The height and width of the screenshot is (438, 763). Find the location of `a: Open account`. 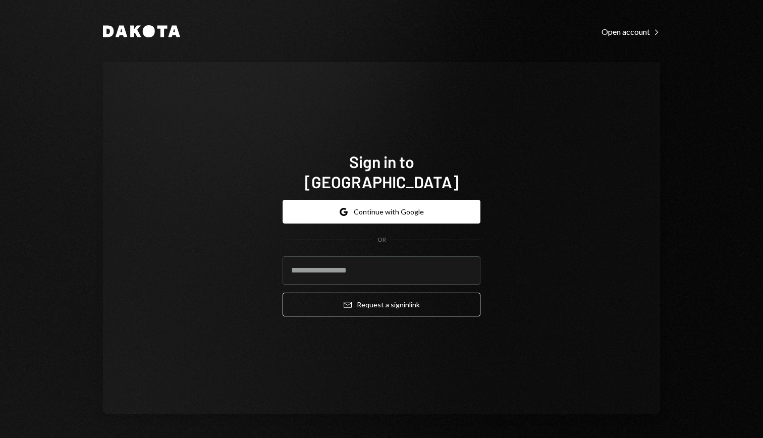

a: Open account is located at coordinates (631, 31).